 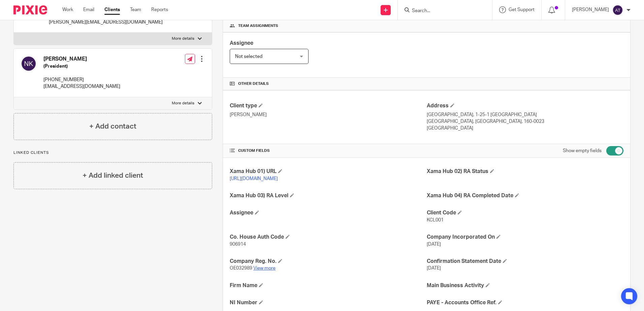 What do you see at coordinates (249, 56) in the screenshot?
I see `span: Not selected` at bounding box center [249, 56].